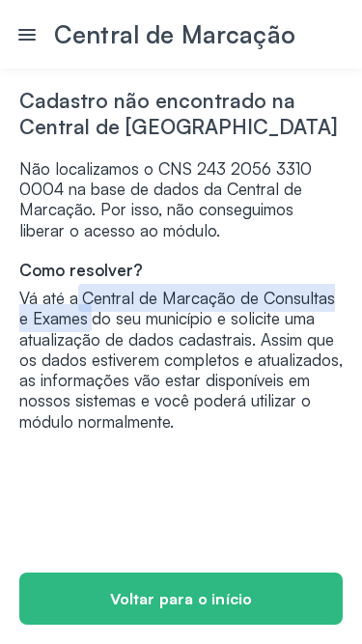 The image size is (362, 644). I want to click on button: Voltar para o início, so click(181, 599).